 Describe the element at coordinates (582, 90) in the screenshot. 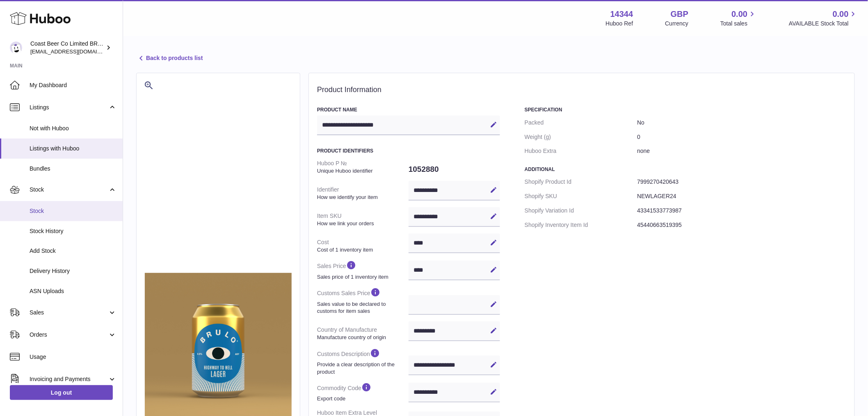

I see `h2: Product Information` at that location.